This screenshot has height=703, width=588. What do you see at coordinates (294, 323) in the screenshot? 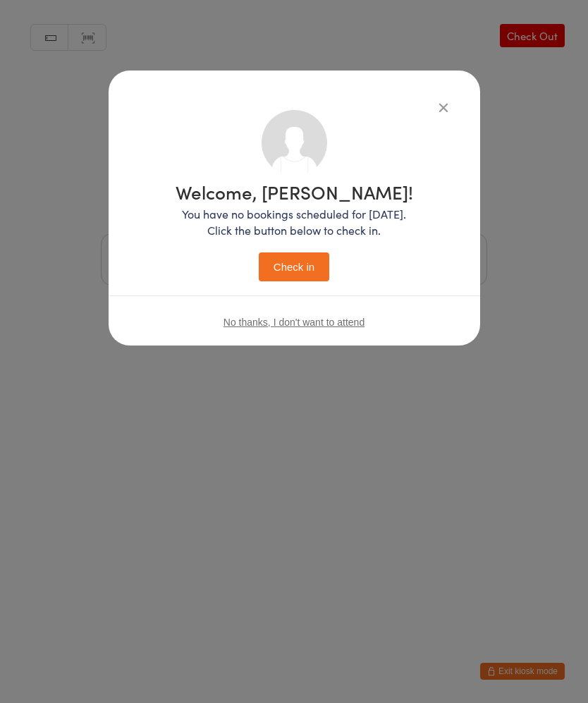
I see `span: No thanks, I don't want to attend` at bounding box center [294, 323].